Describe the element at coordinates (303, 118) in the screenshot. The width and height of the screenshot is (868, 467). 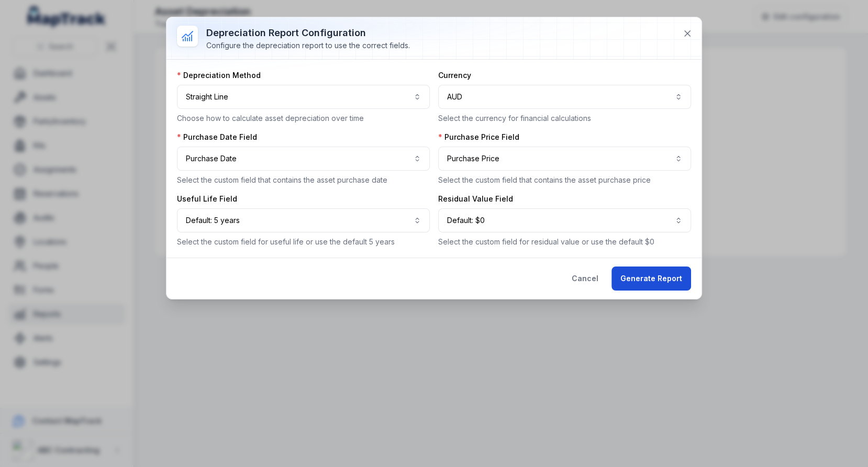
I see `p: Choose how to calculate asset depreciation over time` at that location.